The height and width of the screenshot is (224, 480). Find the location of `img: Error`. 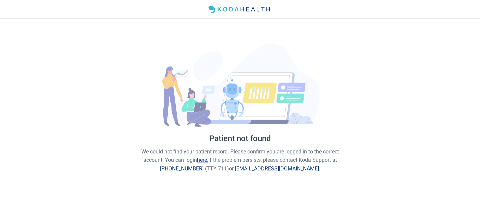

img: Error is located at coordinates (240, 86).